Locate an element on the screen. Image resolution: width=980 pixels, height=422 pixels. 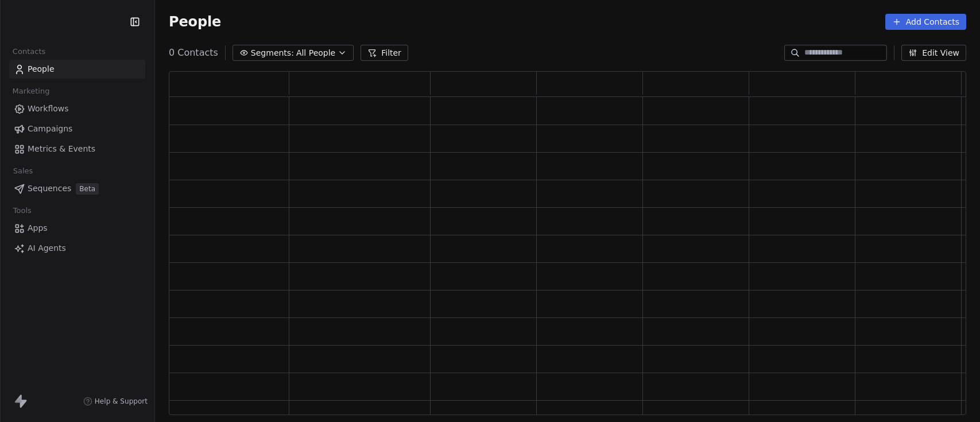
span: Beta is located at coordinates (87, 189).